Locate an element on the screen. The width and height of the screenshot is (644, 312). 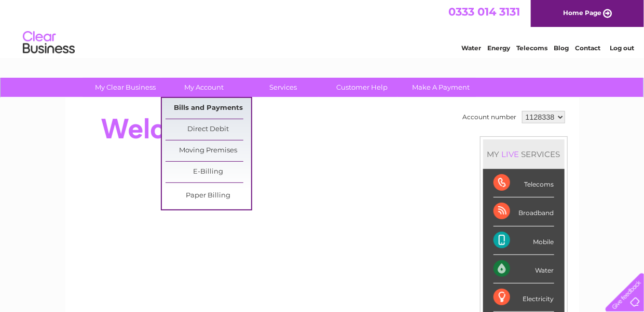
img: logo.png is located at coordinates (49, 42).